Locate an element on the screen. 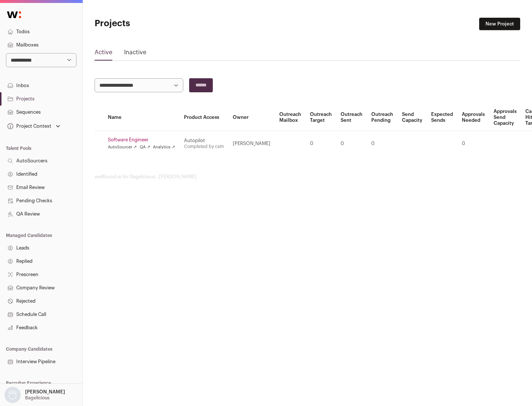  th: Outreach Mailbox is located at coordinates (290, 117).